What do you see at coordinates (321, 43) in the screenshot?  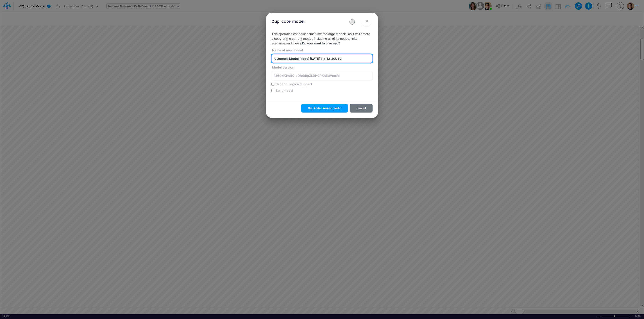 I see `b: Do you want to proceed?` at bounding box center [321, 43].